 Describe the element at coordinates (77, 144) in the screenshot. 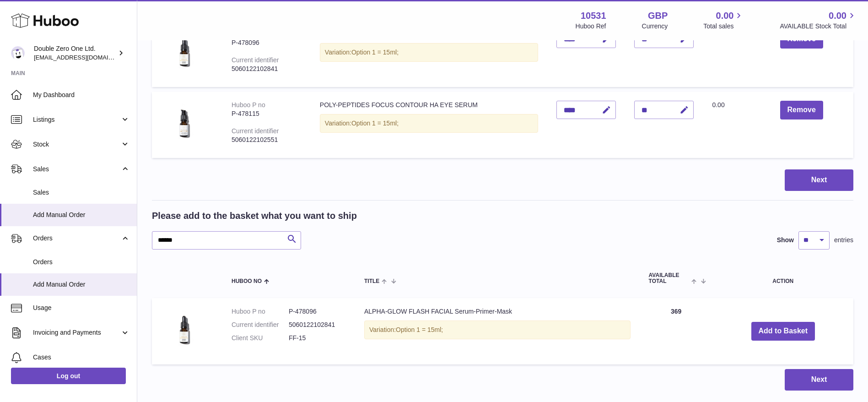

I see `span: Stock` at that location.